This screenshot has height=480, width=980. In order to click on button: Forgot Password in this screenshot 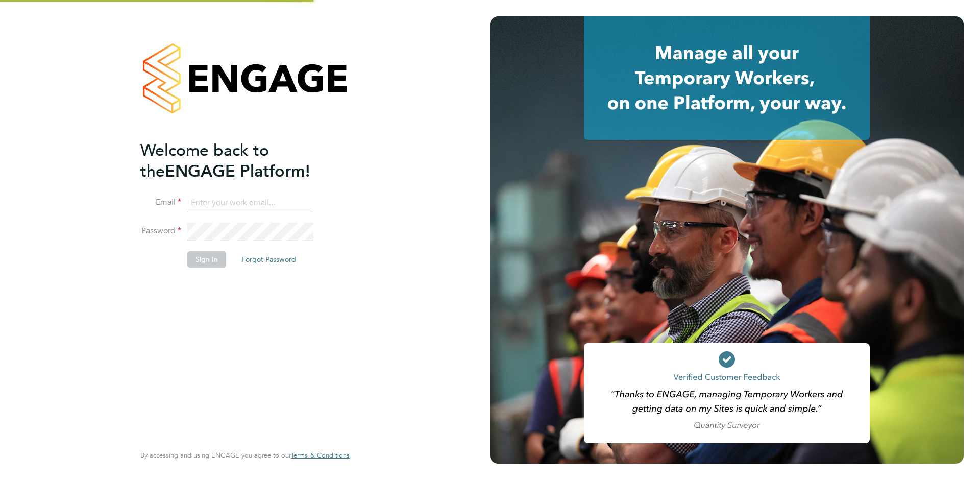, I will do `click(268, 260)`.